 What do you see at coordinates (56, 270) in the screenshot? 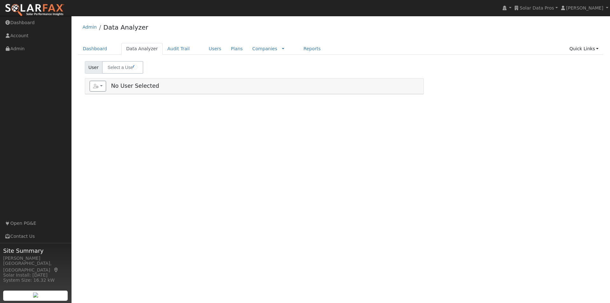
I see `a: Map` at bounding box center [56, 270].